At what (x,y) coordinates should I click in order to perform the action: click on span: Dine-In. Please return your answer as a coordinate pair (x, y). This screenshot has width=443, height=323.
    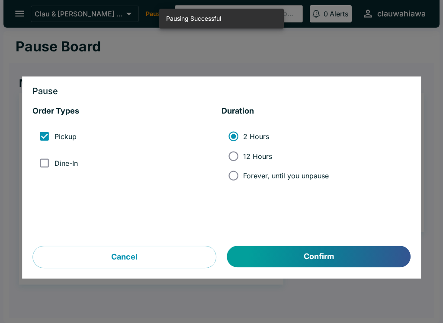
    Looking at the image, I should click on (66, 163).